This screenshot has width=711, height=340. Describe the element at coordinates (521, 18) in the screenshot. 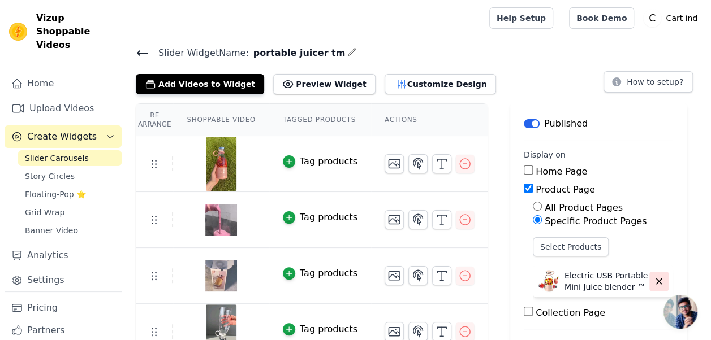

I see `a: Help Setup` at that location.